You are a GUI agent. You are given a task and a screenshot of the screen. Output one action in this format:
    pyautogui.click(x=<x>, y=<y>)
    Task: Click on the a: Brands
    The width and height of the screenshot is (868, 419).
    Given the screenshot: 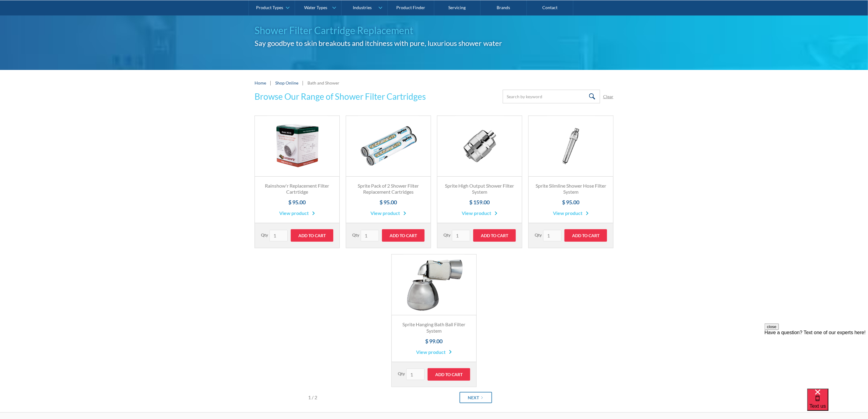 What is the action you would take?
    pyautogui.click(x=504, y=8)
    